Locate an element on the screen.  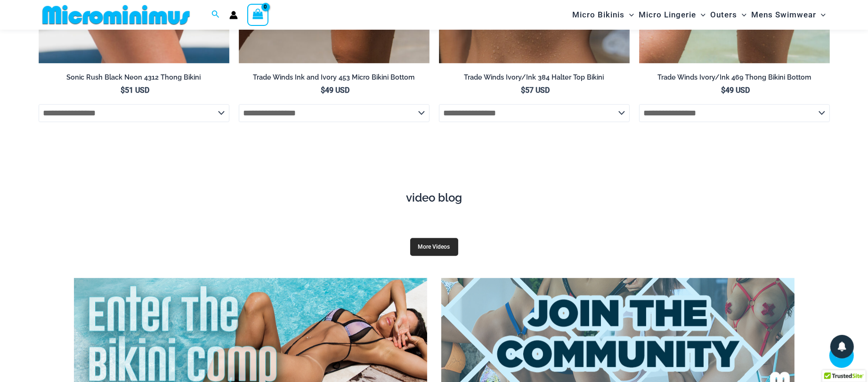
h2: Trade Winds Ink and Ivory 453 Micro Bikini Bottom is located at coordinates (334, 77).